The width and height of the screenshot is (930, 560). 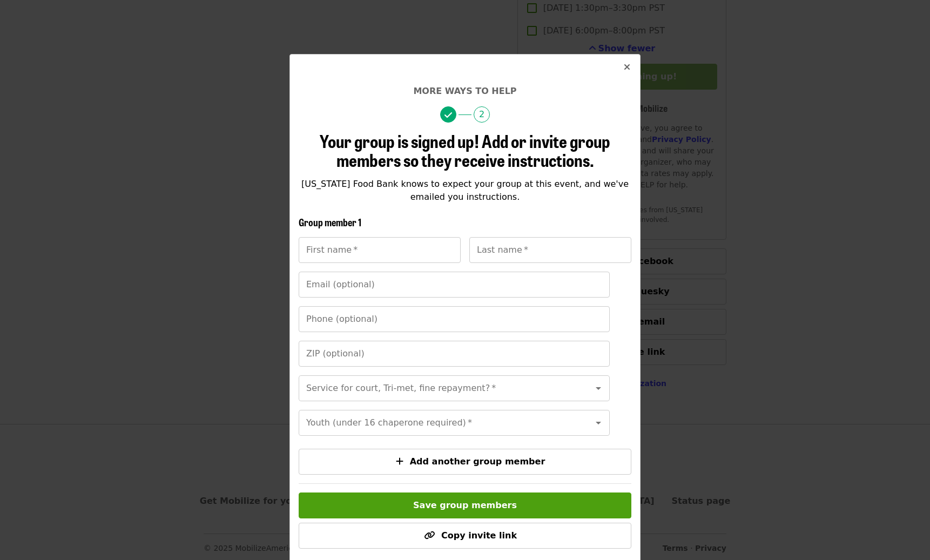 I want to click on span: More ways to help, so click(x=464, y=91).